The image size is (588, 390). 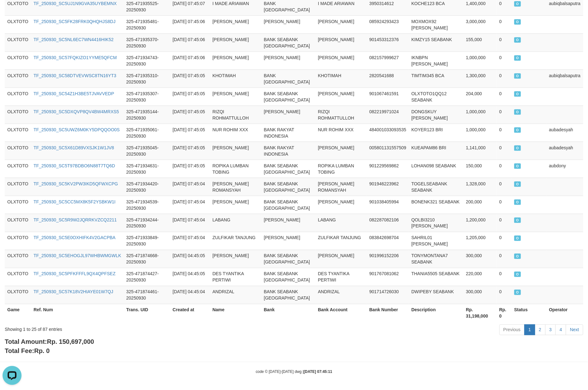 What do you see at coordinates (77, 256) in the screenshot?
I see `a: TF_250930_SC5EHOGJL97WHBWMGWLK` at bounding box center [77, 256].